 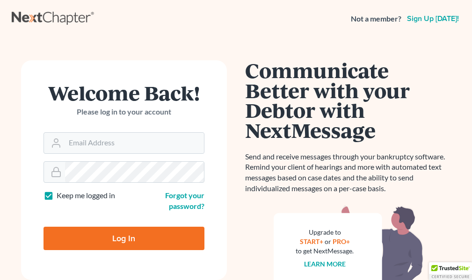 I want to click on input: Log In, so click(x=124, y=238).